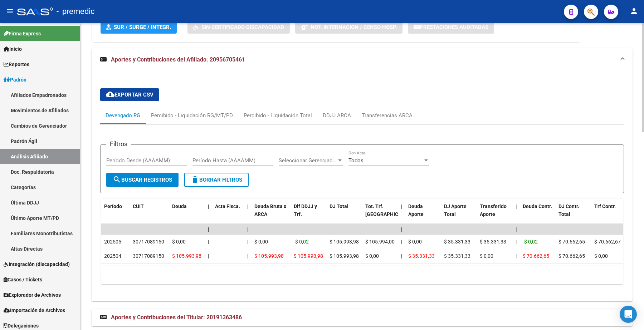 Image resolution: width=644 pixels, height=330 pixels. I want to click on button: Buscar Registros, so click(143, 180).